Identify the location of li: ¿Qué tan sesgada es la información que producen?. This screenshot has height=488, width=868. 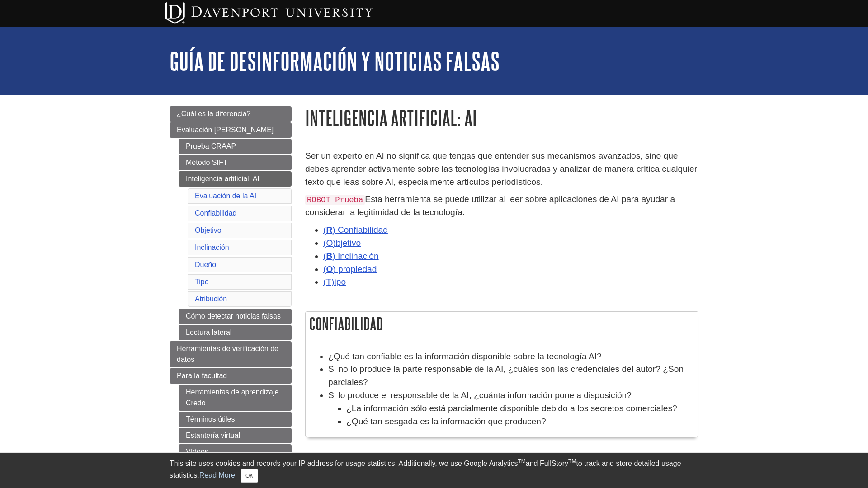
(519, 421).